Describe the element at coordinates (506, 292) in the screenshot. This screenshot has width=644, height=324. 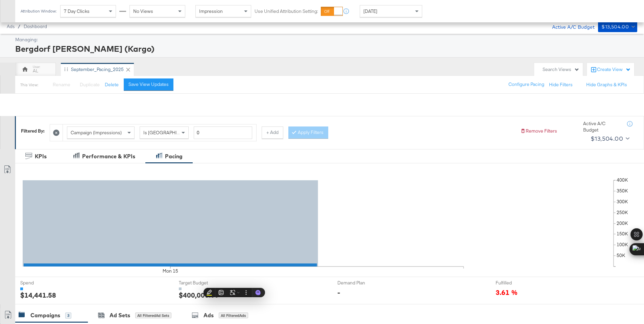
I see `span: 3.61 %` at that location.